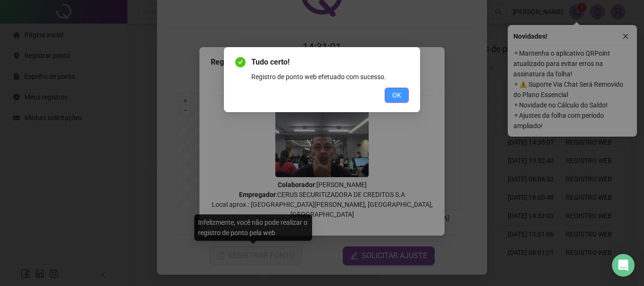 The image size is (644, 286). Describe the element at coordinates (397, 95) in the screenshot. I see `button: OK` at that location.